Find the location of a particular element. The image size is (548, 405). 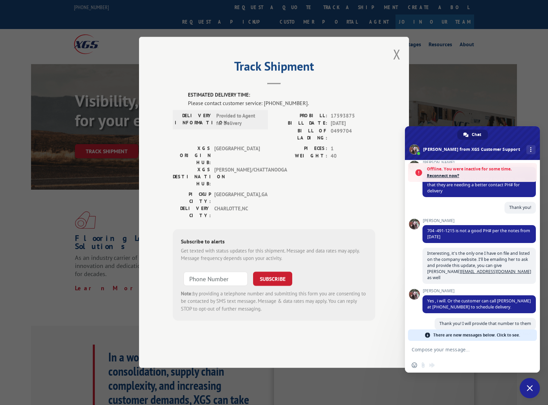

span: 0499704 is located at coordinates (353, 134).